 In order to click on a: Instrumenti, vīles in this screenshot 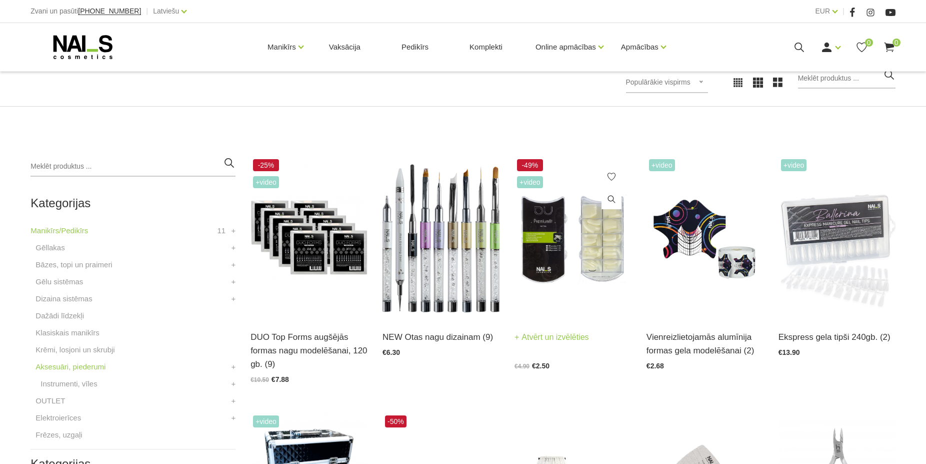, I will do `click(69, 384)`.